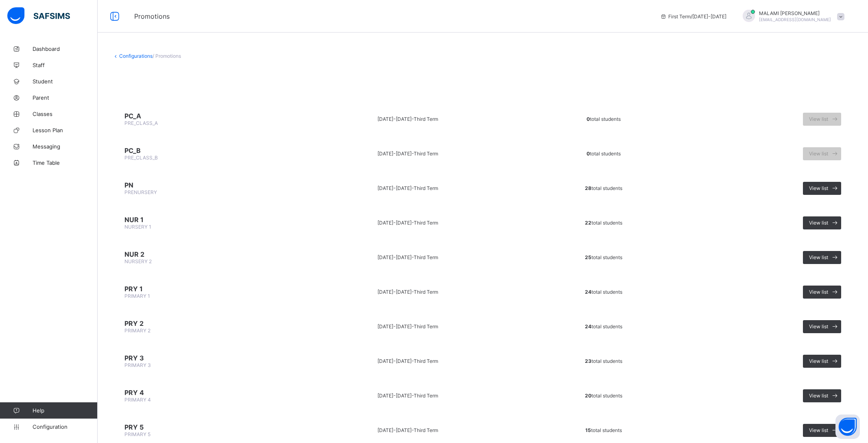 The image size is (868, 443). Describe the element at coordinates (203, 324) in the screenshot. I see `span: PRY 2` at that location.